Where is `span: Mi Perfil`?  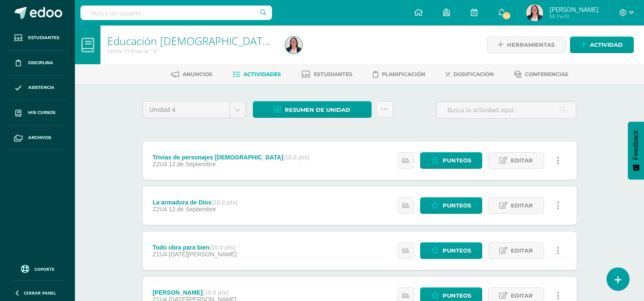
span: Mi Perfil is located at coordinates (573, 16).